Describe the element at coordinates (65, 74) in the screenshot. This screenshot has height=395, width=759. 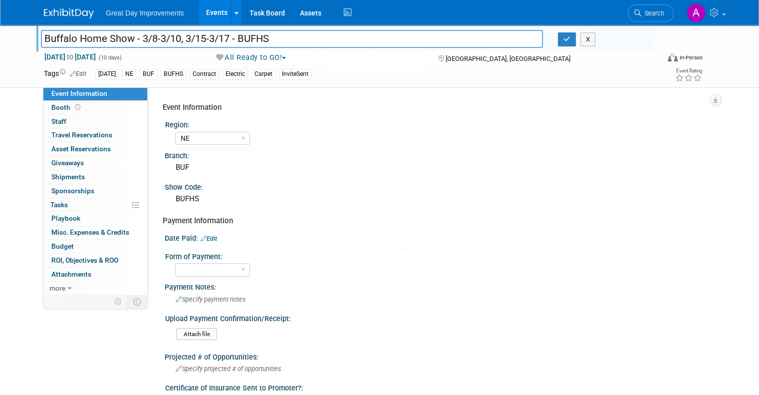
I see `td: Tags` at that location.